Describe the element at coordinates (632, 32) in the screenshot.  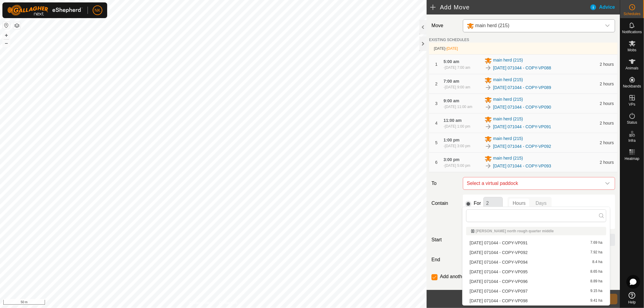
I see `span: Notifications` at that location.